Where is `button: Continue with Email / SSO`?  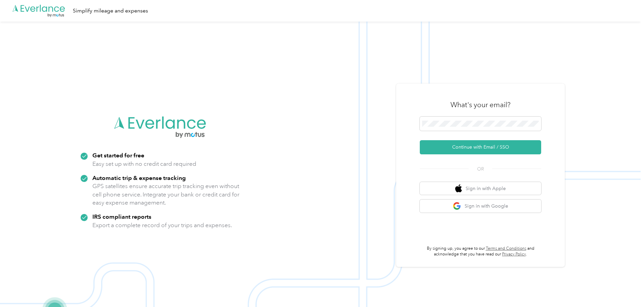 button: Continue with Email / SSO is located at coordinates (480, 147).